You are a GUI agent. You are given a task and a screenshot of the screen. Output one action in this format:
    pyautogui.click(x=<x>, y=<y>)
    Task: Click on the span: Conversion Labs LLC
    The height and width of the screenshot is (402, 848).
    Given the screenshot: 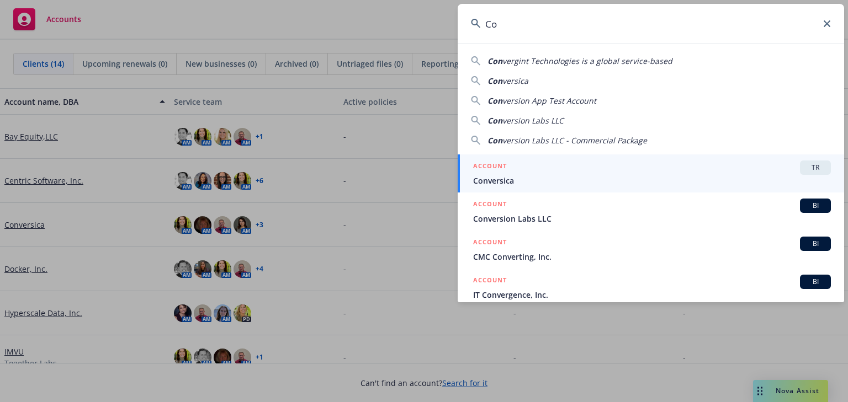 What is the action you would take?
    pyautogui.click(x=652, y=219)
    